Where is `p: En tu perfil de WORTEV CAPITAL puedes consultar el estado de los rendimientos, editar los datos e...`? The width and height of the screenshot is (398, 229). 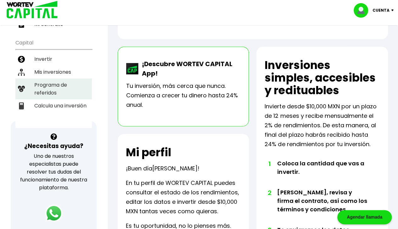
p: En tu perfil de WORTEV CAPITAL puedes consultar el estado de los rendimientos, editar los datos e... is located at coordinates (183, 197).